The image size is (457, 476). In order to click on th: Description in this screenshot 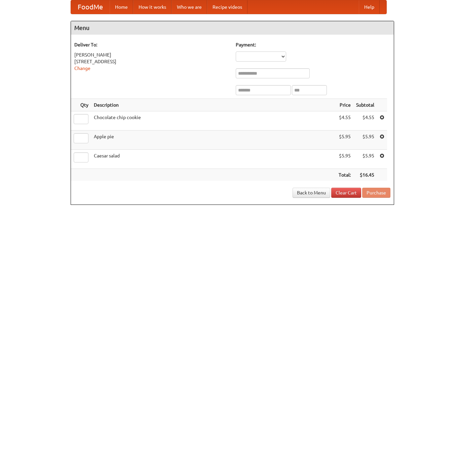, I will do `click(214, 105)`.